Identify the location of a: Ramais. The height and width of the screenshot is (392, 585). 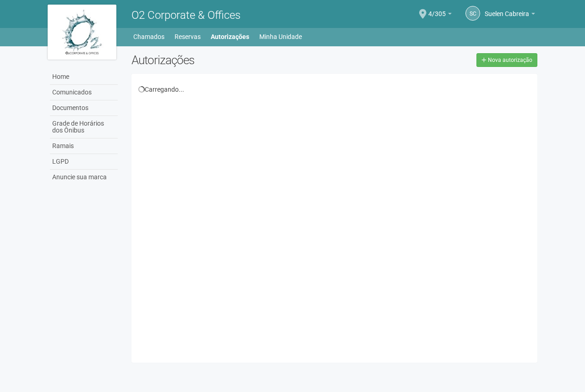
(84, 146).